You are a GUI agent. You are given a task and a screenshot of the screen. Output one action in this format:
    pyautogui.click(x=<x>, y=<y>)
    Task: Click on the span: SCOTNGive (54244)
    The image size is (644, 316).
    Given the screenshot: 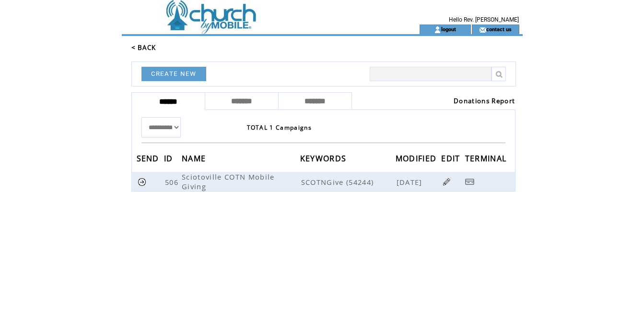 What is the action you would take?
    pyautogui.click(x=348, y=182)
    